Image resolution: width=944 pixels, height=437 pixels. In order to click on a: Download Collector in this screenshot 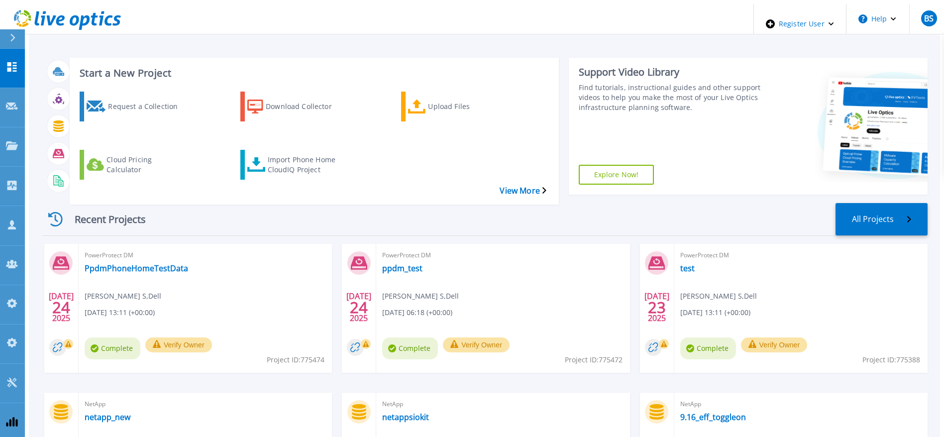, I will do `click(301, 107)`.